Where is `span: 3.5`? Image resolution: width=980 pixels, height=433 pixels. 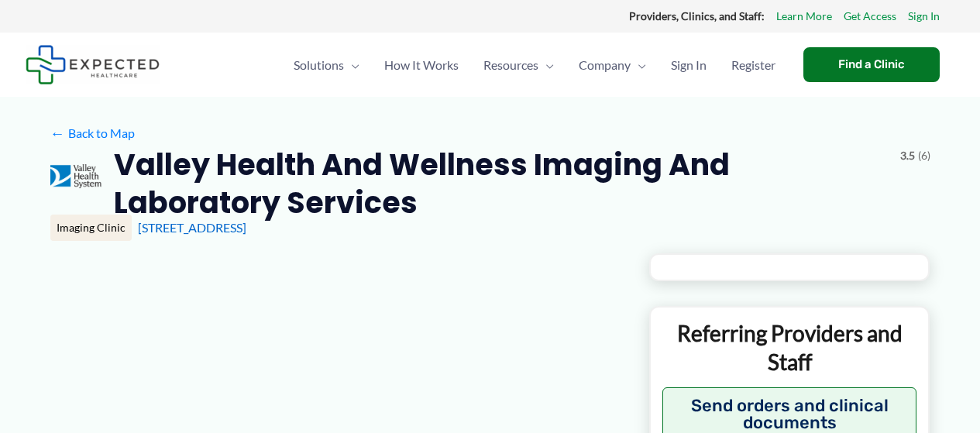
span: 3.5 is located at coordinates (907, 156).